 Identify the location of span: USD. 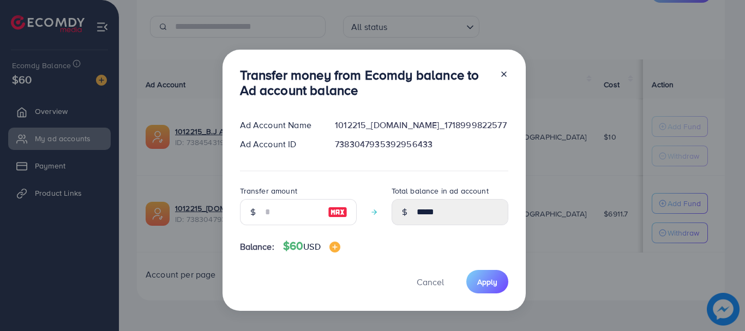
(311, 246).